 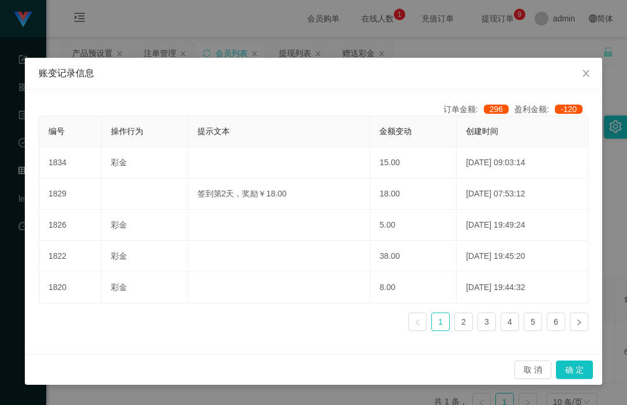 What do you see at coordinates (314, 73) in the screenshot?
I see `div: 账变记录信息` at bounding box center [314, 73].